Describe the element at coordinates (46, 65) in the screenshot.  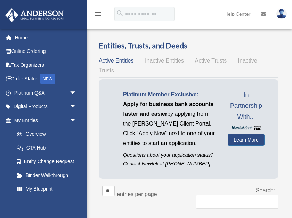
I see `a: Tax Organizers` at that location.